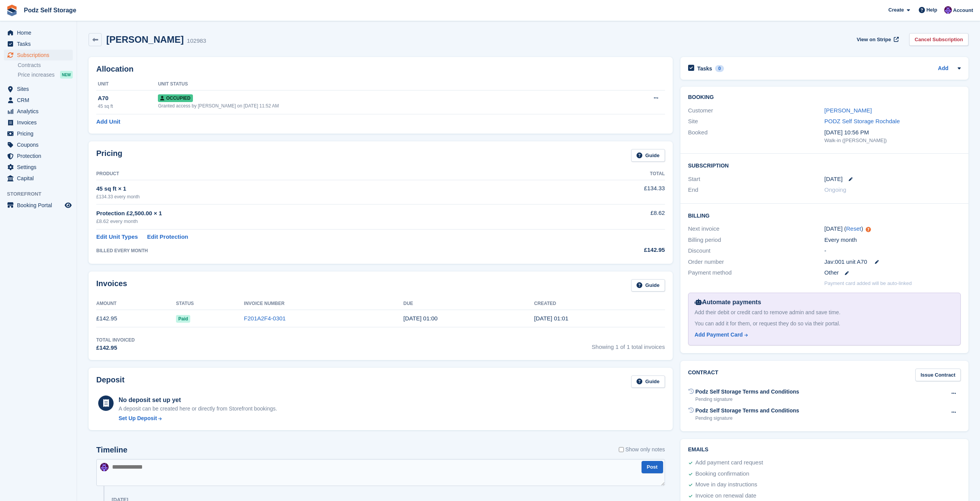 The image size is (980, 501). Describe the element at coordinates (729, 463) in the screenshot. I see `div: Add payment card request` at that location.